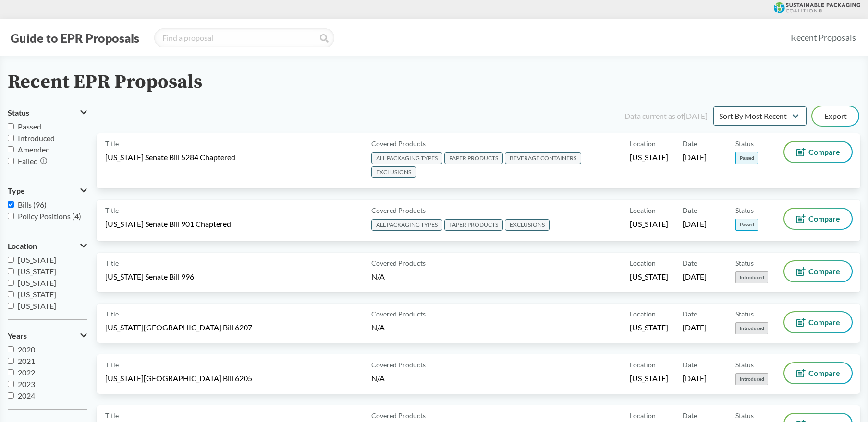 This screenshot has height=422, width=868. I want to click on span: Policy Positions (4), so click(50, 216).